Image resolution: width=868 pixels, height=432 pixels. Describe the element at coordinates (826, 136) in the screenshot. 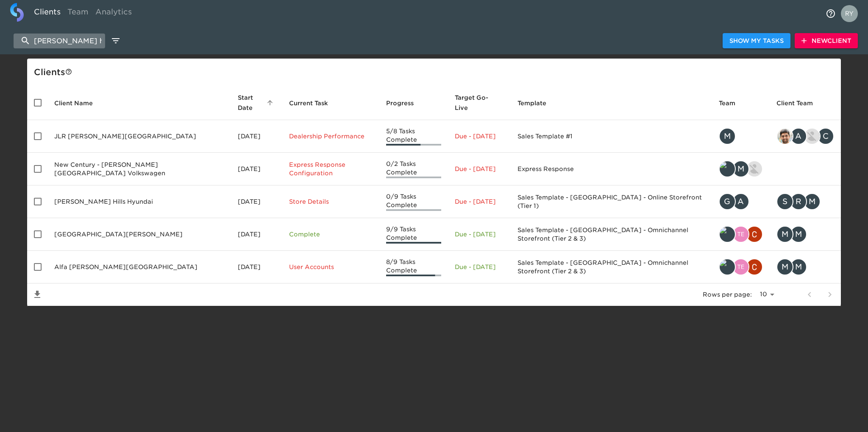

I see `div: C` at that location.